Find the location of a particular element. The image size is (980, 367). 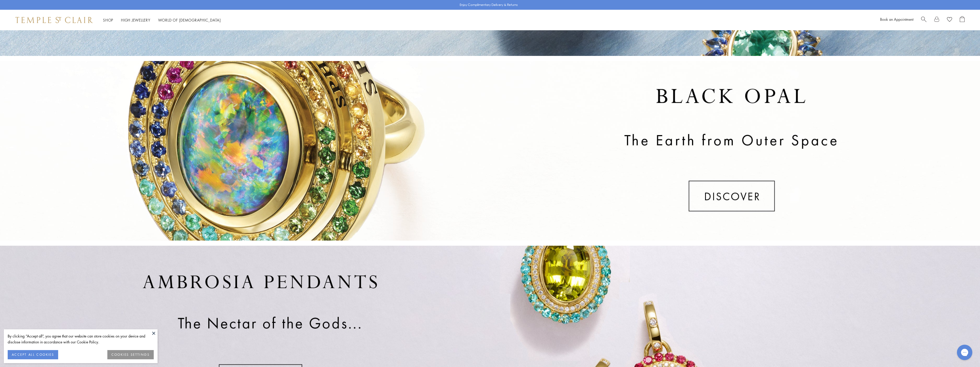

img: Temple St. Clair is located at coordinates (54, 20).